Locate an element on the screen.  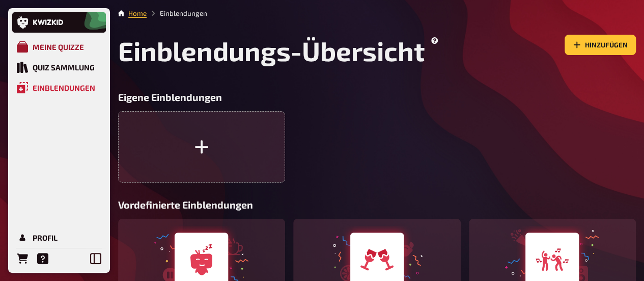
div: Einblendungen is located at coordinates (63, 87).